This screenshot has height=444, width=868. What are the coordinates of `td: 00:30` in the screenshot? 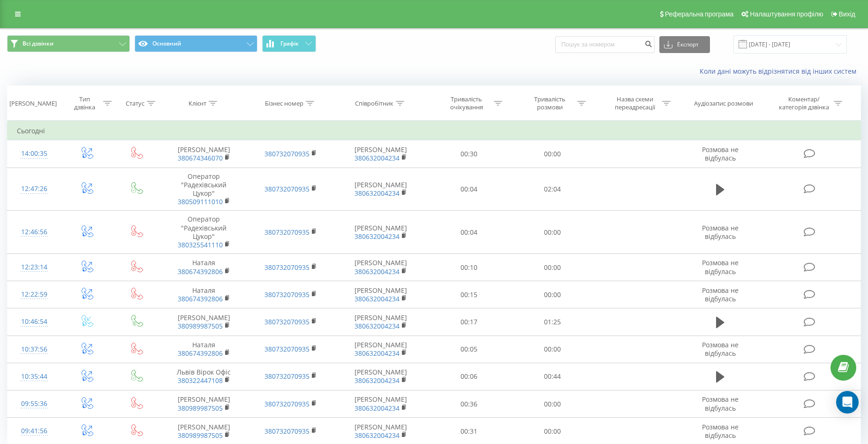 It's located at (469, 154).